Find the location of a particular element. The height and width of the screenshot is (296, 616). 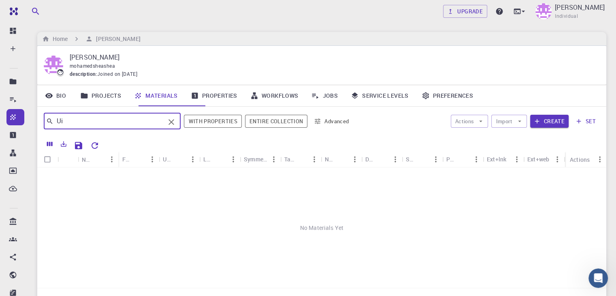

a: Preferences is located at coordinates (447, 96).